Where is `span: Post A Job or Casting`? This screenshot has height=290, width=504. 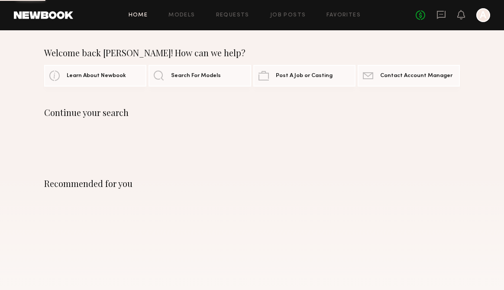
span: Post A Job or Casting is located at coordinates (304, 76).